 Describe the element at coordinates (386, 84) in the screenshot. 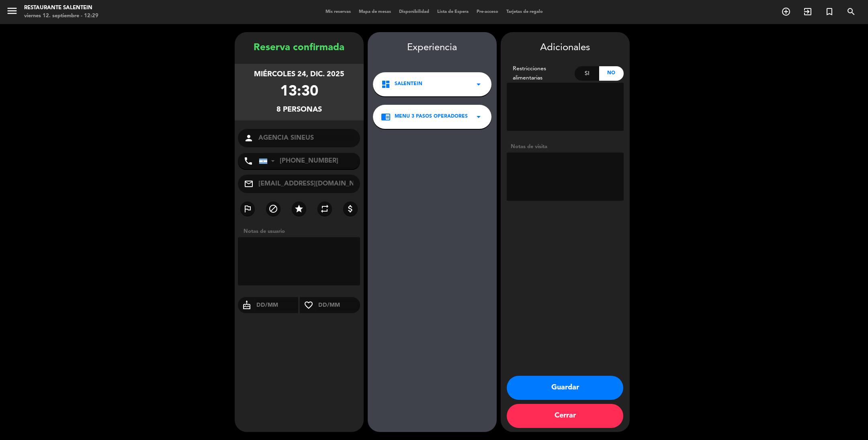

I see `i: dashboard` at that location.